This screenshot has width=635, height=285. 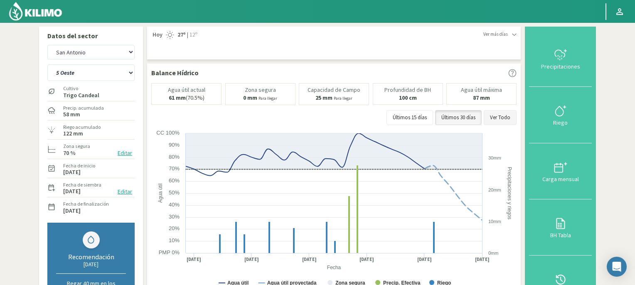 I want to click on div: Riego, so click(x=561, y=123).